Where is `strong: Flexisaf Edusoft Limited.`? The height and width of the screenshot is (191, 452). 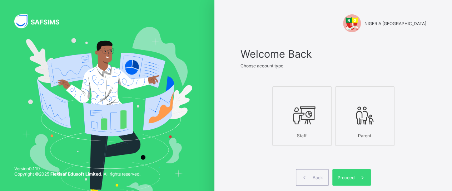 strong: Flexisaf Edusoft Limited. is located at coordinates (76, 173).